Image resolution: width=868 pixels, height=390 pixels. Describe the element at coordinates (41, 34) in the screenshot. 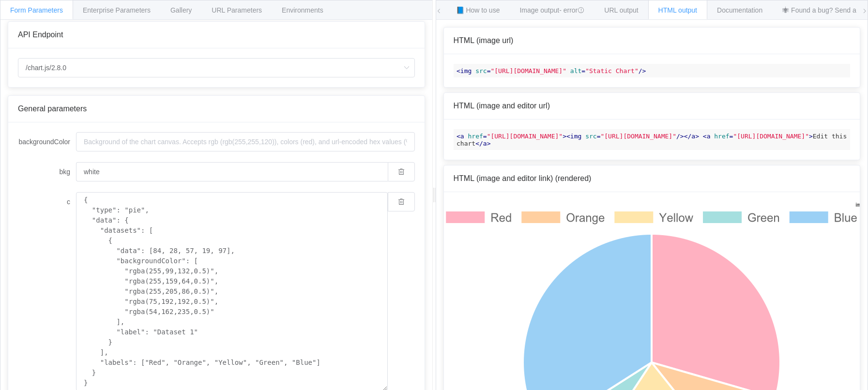

I see `span: API Endpoint` at that location.